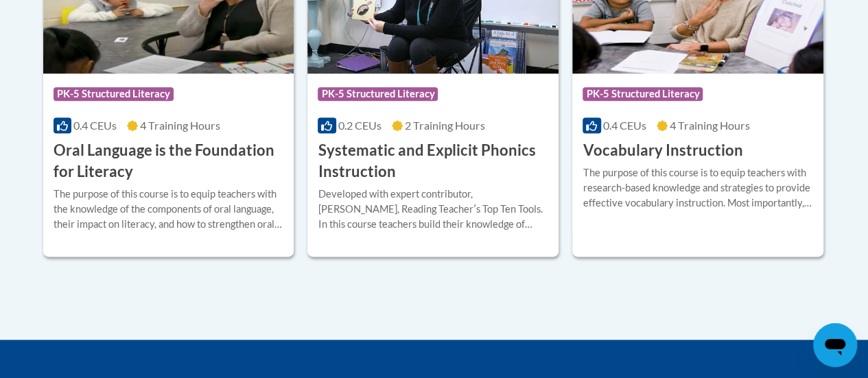 The height and width of the screenshot is (378, 868). What do you see at coordinates (169, 209) in the screenshot?
I see `div: The purpose of this course is to equip teachers with the knowledge of the components of oral lang...` at bounding box center [169, 209].